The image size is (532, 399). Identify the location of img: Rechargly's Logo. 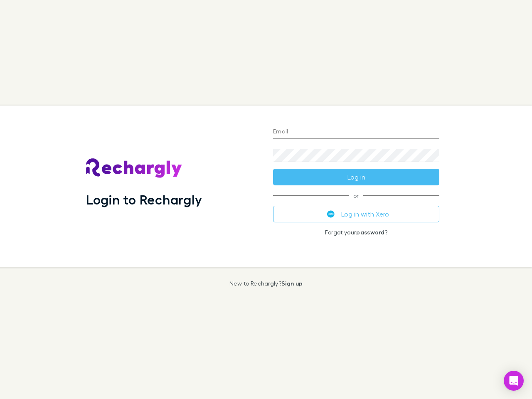
(134, 168).